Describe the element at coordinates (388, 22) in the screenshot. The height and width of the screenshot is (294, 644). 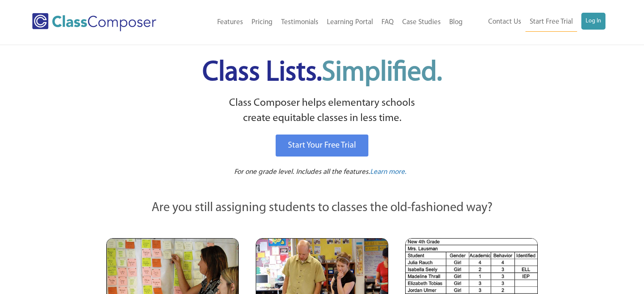
I see `a: FAQ` at that location.